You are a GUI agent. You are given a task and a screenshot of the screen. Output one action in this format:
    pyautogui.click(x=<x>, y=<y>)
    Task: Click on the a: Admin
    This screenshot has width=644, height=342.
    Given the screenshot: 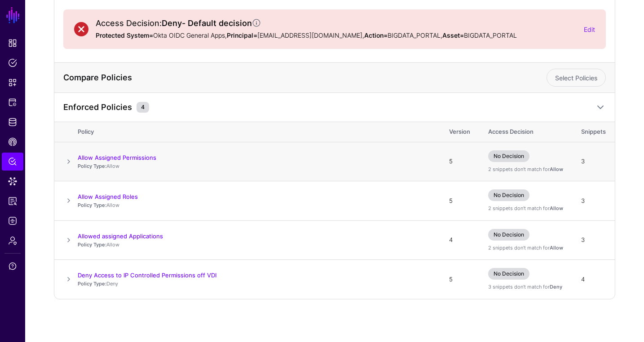 What is the action you would take?
    pyautogui.click(x=12, y=241)
    